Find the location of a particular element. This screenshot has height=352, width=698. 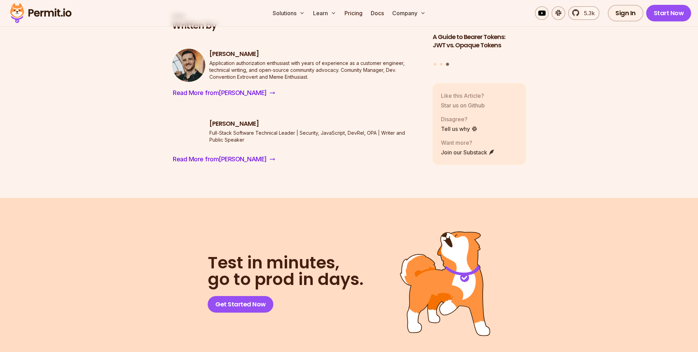

a: Join our Substack is located at coordinates (468, 152).